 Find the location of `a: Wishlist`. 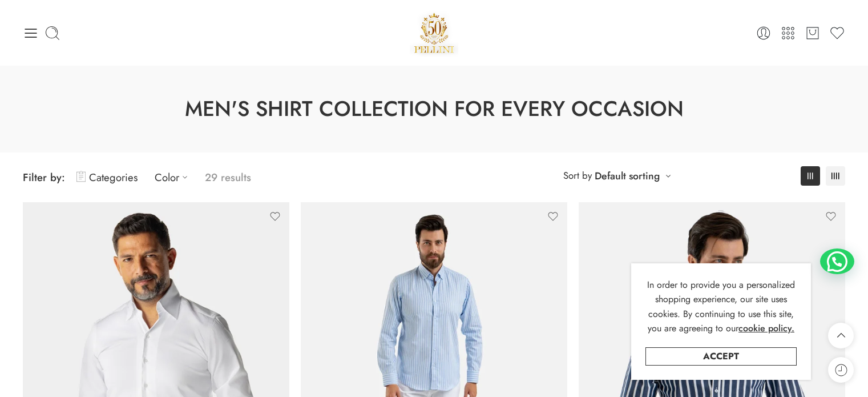

a: Wishlist is located at coordinates (837, 33).